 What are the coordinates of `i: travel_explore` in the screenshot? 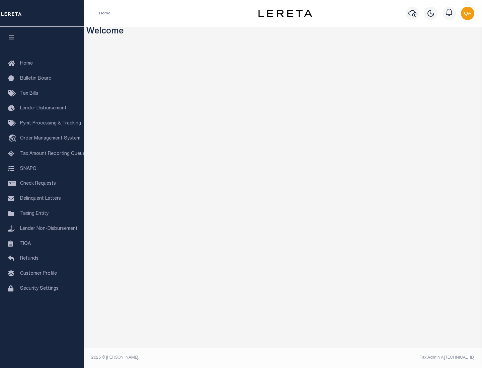 It's located at (13, 139).